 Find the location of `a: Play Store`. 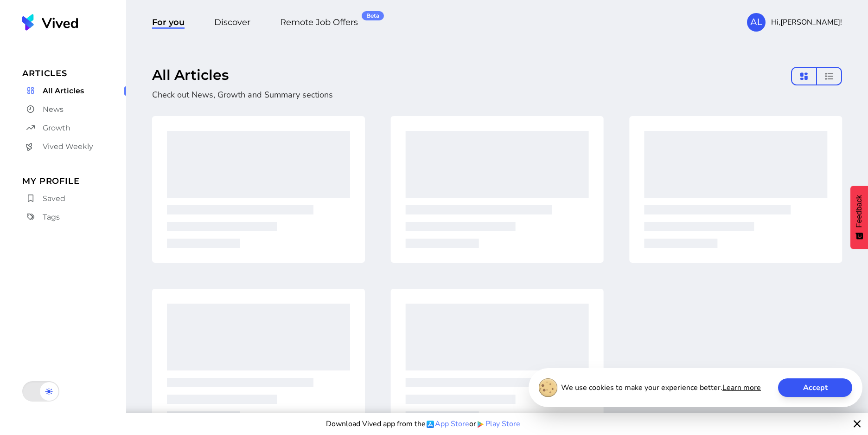

a: Play Store is located at coordinates (498, 424).